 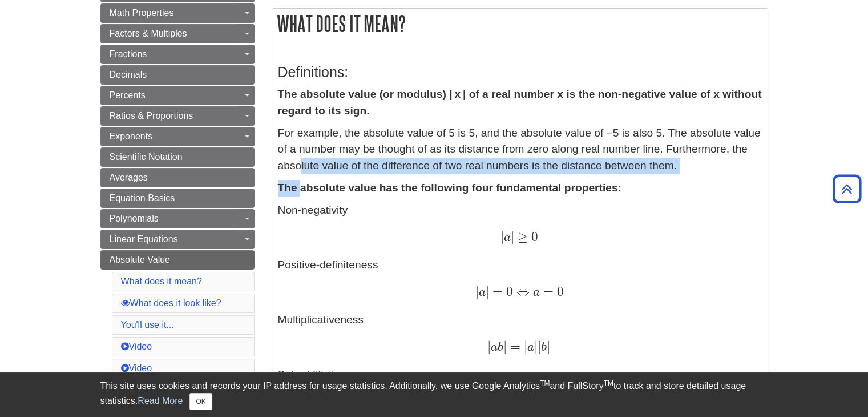 I want to click on a: Decimals, so click(x=177, y=75).